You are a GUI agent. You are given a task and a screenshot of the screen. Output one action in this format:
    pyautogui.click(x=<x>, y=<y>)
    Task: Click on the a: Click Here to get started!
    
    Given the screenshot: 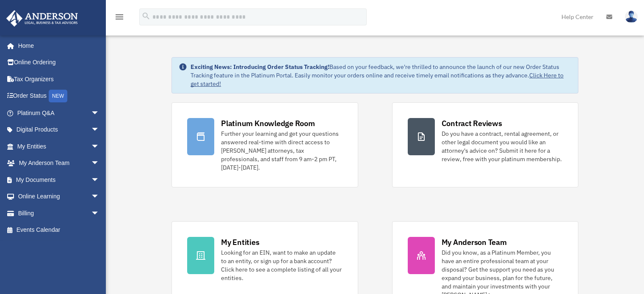 What is the action you would take?
    pyautogui.click(x=377, y=80)
    